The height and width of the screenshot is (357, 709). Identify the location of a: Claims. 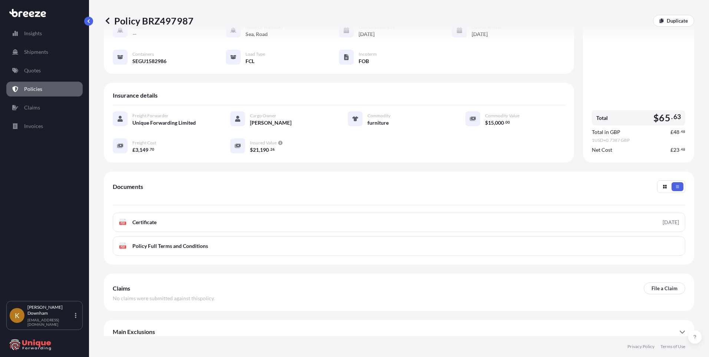
(45, 108).